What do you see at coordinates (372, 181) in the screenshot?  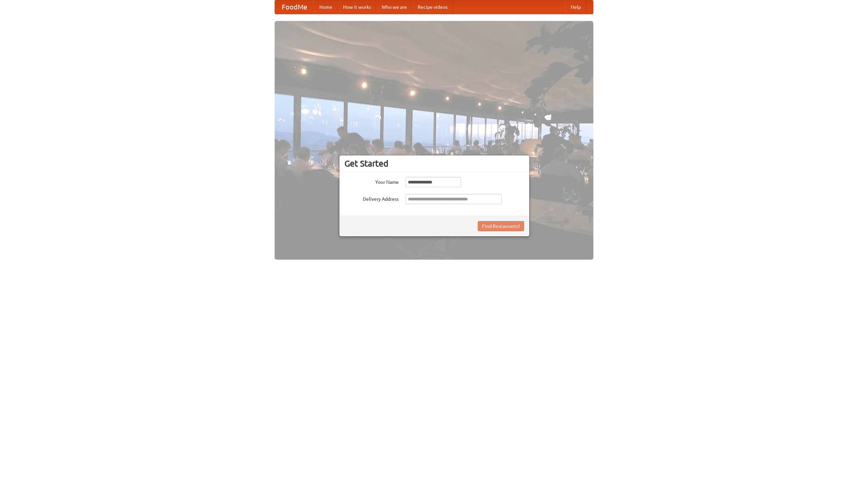 I see `label: Your Name` at bounding box center [372, 181].